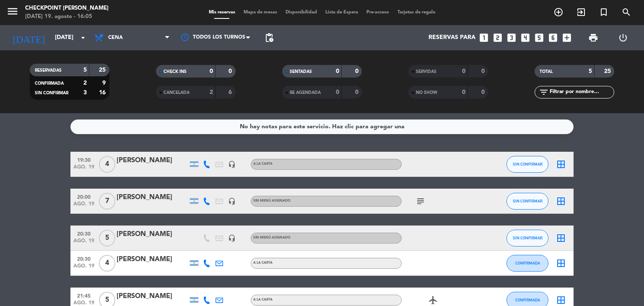  What do you see at coordinates (627, 12) in the screenshot?
I see `i: search` at bounding box center [627, 12].